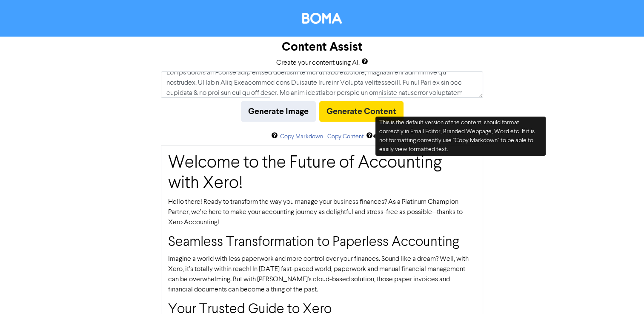 The image size is (644, 314). What do you see at coordinates (322, 274) in the screenshot?
I see `p: Imagine a world with less paperwork and more control over your finances. Sound like a dream? Well...` at bounding box center [322, 274].